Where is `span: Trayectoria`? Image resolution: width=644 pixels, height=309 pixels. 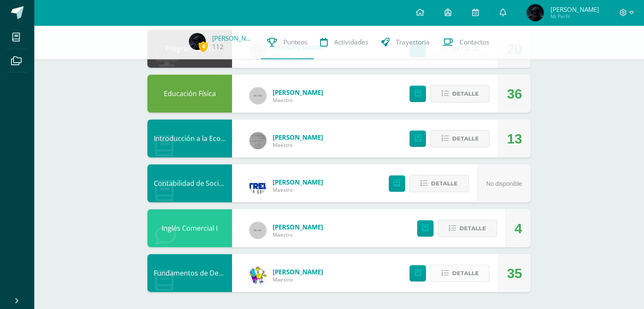 span: Trayectoria is located at coordinates (413, 42).